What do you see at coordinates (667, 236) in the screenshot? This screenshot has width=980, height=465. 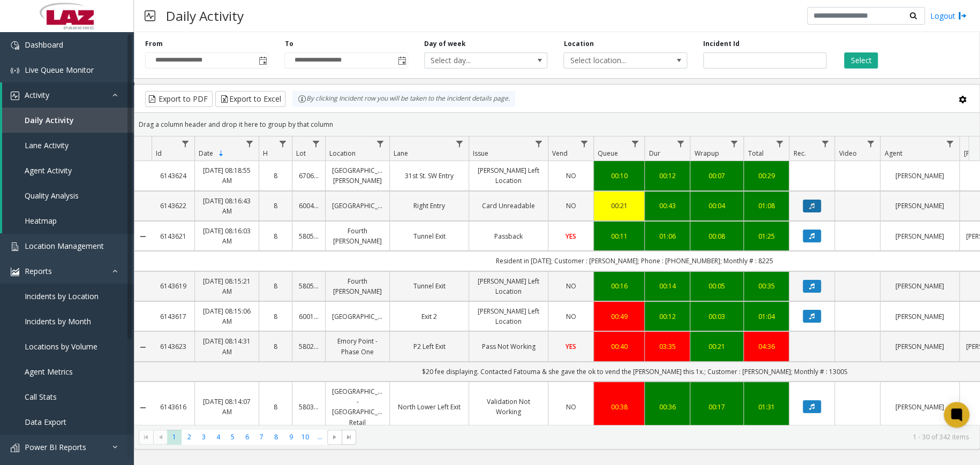 I see `div: 01:06` at bounding box center [667, 236].